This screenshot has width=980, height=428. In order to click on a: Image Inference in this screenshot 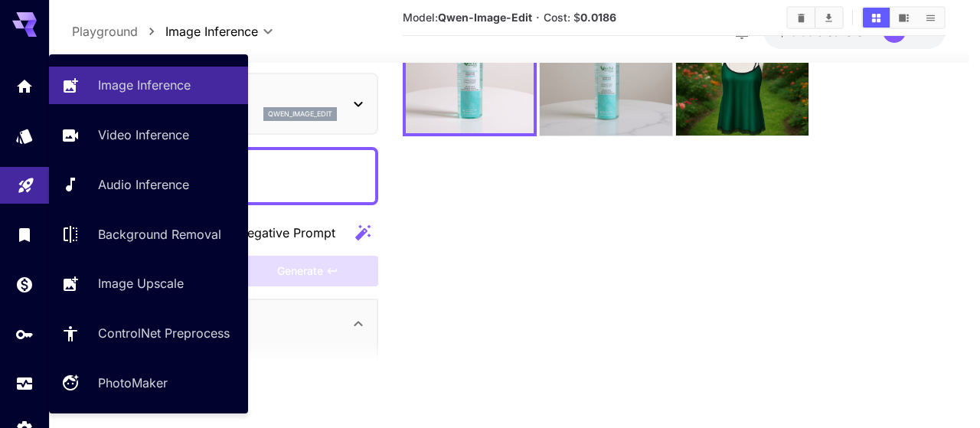, I will do `click(149, 85)`.